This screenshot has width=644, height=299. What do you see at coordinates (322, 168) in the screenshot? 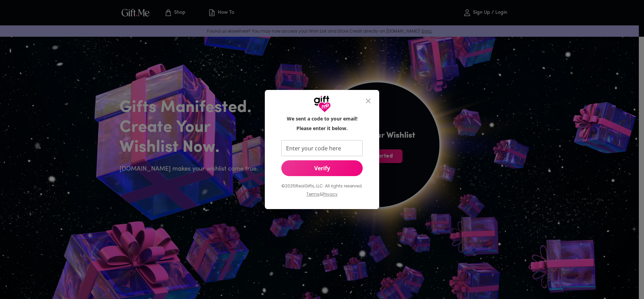
I see `span: Verify` at bounding box center [322, 168].